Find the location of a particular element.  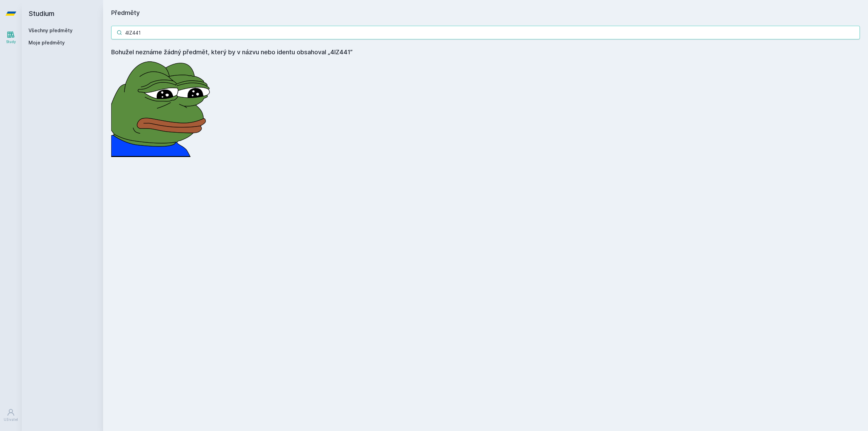

input: Název nebo ident předmětu… is located at coordinates (486, 32).